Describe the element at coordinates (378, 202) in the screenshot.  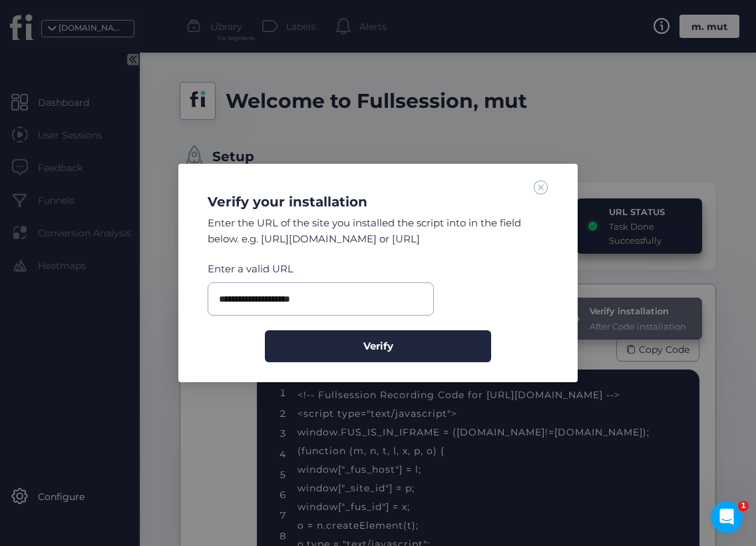
I see `div: Verify your installation` at that location.